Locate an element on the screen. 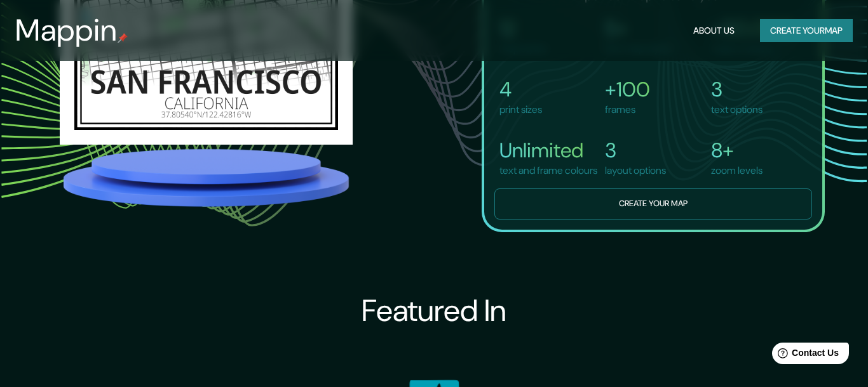 This screenshot has height=387, width=868. span: Contact Us is located at coordinates (60, 15).